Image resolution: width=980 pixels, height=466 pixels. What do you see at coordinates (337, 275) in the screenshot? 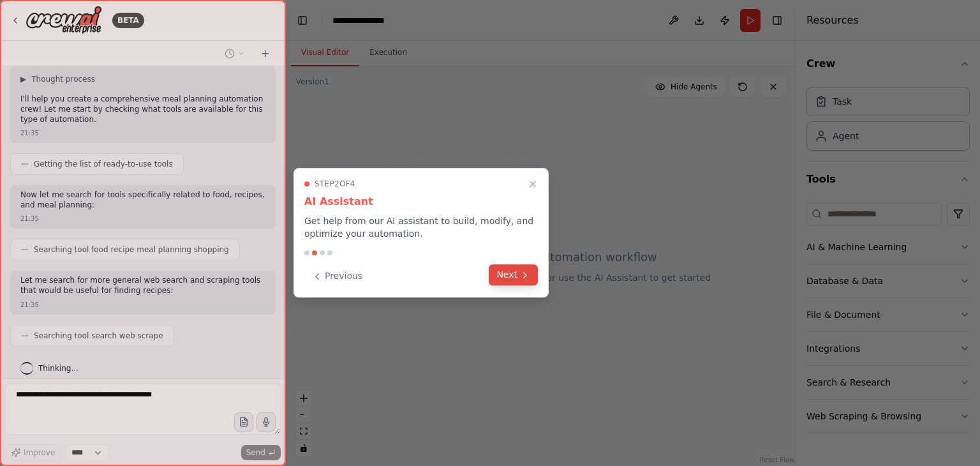
I see `button: Previous` at bounding box center [337, 275].